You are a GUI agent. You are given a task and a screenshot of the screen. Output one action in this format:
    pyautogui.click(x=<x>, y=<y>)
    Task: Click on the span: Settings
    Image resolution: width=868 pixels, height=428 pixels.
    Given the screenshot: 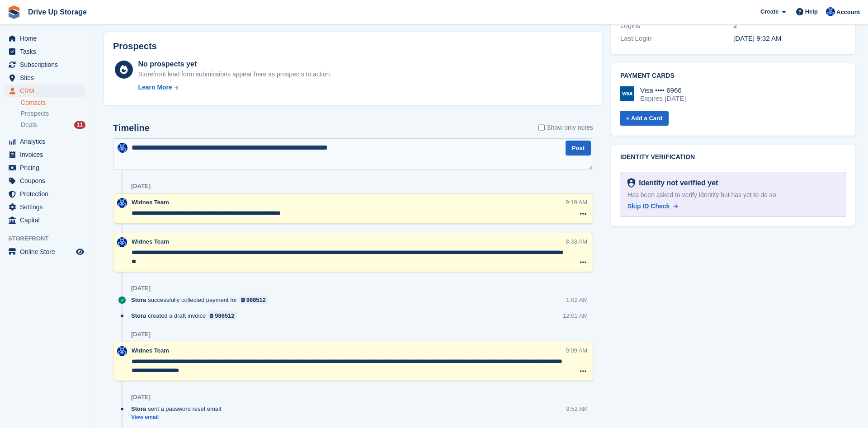 What is the action you would take?
    pyautogui.click(x=47, y=208)
    